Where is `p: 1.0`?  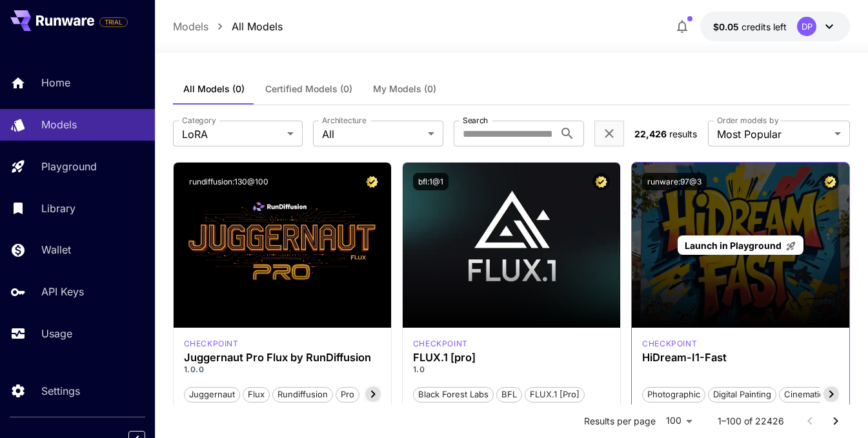 p: 1.0 is located at coordinates (511, 370).